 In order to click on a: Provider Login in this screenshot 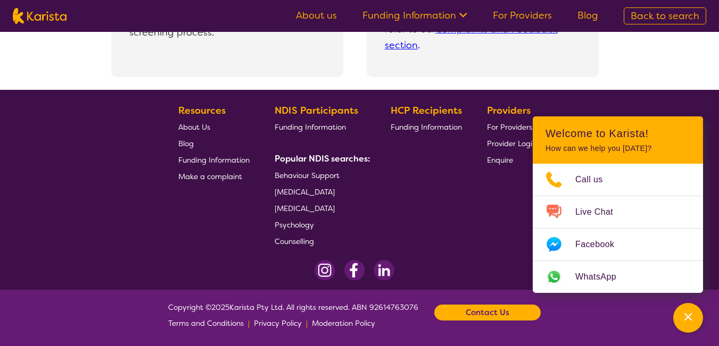, I will do `click(511, 143)`.